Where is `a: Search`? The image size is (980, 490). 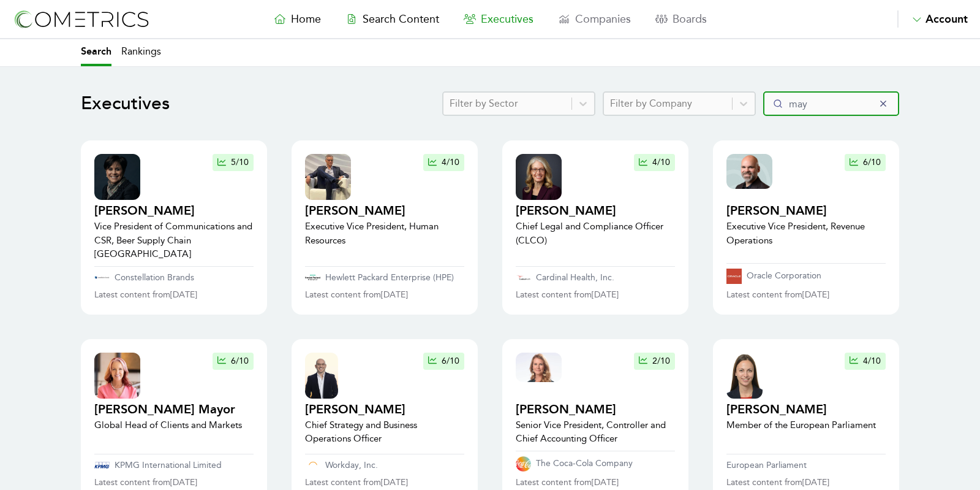
a: Search is located at coordinates (96, 53).